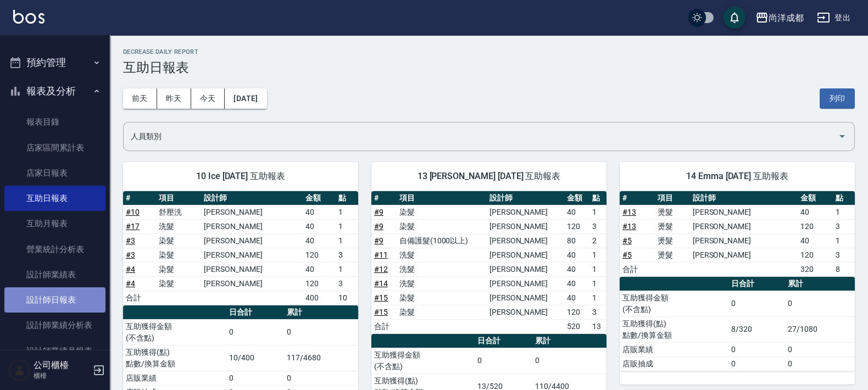  Describe the element at coordinates (347, 298) in the screenshot. I see `td: 10` at that location.